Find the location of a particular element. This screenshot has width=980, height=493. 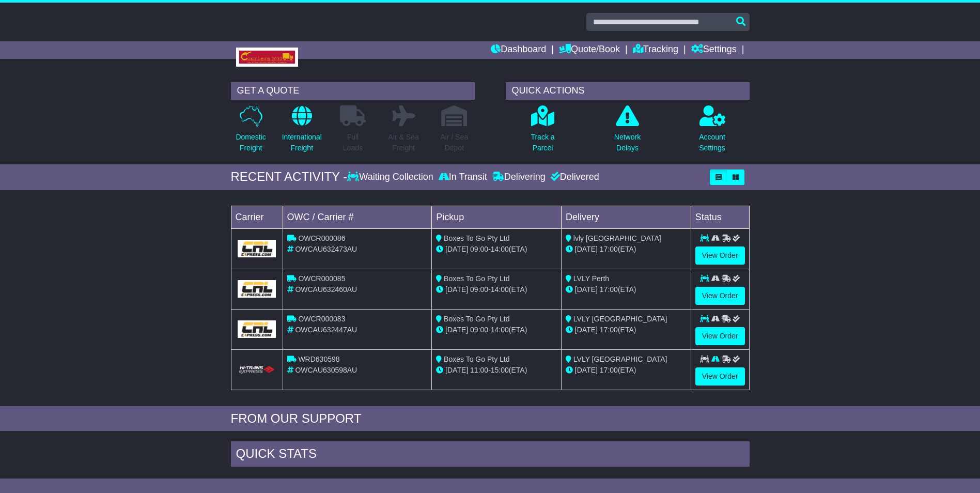

img: HiTrans.png is located at coordinates (257, 370).